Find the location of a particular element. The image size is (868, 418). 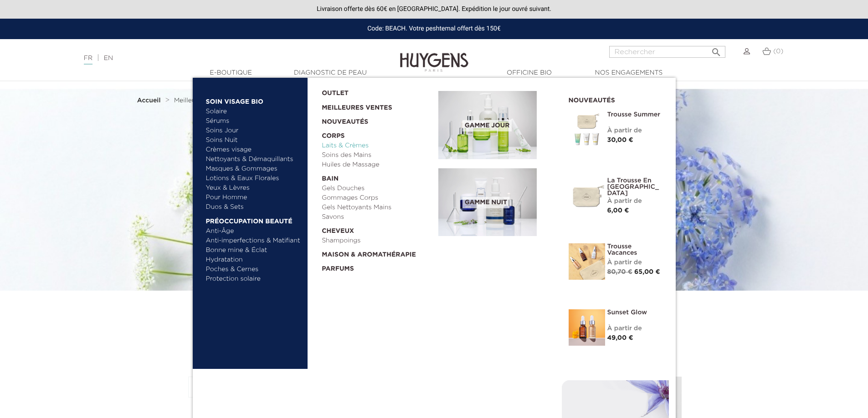

img: Trousse Summer is located at coordinates (587, 130).